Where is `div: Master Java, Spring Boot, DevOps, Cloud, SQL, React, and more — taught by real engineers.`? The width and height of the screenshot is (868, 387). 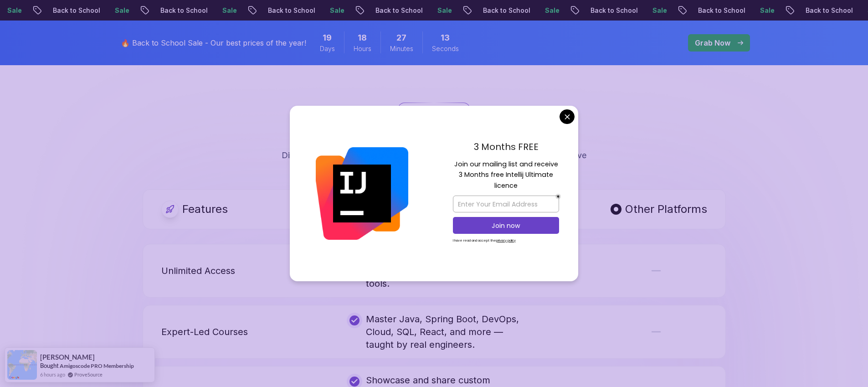
div: Master Java, Spring Boot, DevOps, Cloud, SQL, React, and more — taught by real engineers. is located at coordinates (434, 332).